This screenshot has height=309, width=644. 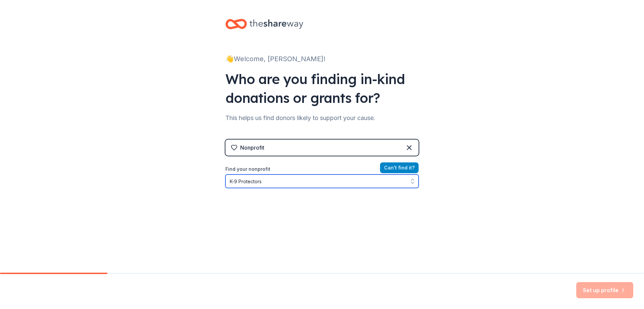 What do you see at coordinates (322, 118) in the screenshot?
I see `div: This helps us find donors likely to support your cause.` at bounding box center [322, 118].